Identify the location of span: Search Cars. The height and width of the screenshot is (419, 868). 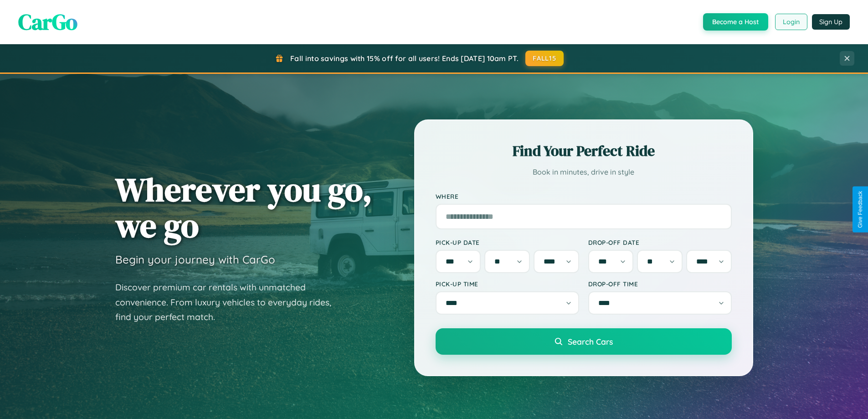
(590, 341).